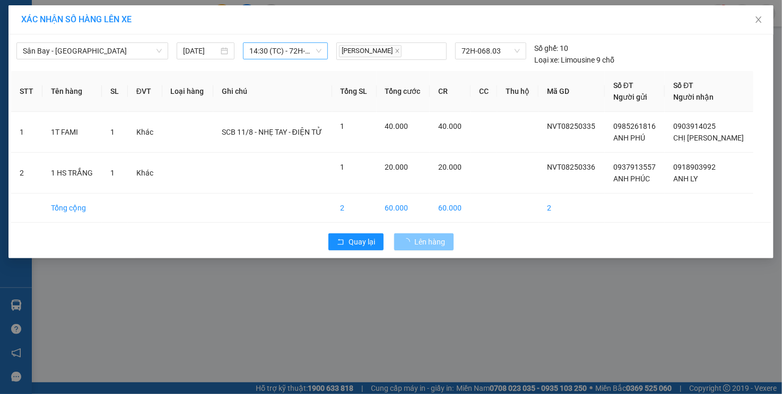  What do you see at coordinates (635, 167) in the screenshot?
I see `span: 0937913557` at bounding box center [635, 167].